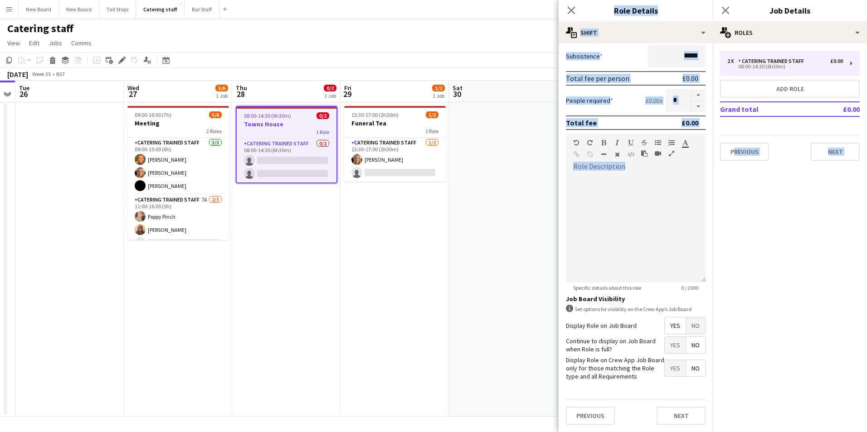 The height and width of the screenshot is (432, 867). I want to click on div: £0.00 x, so click(653, 101).